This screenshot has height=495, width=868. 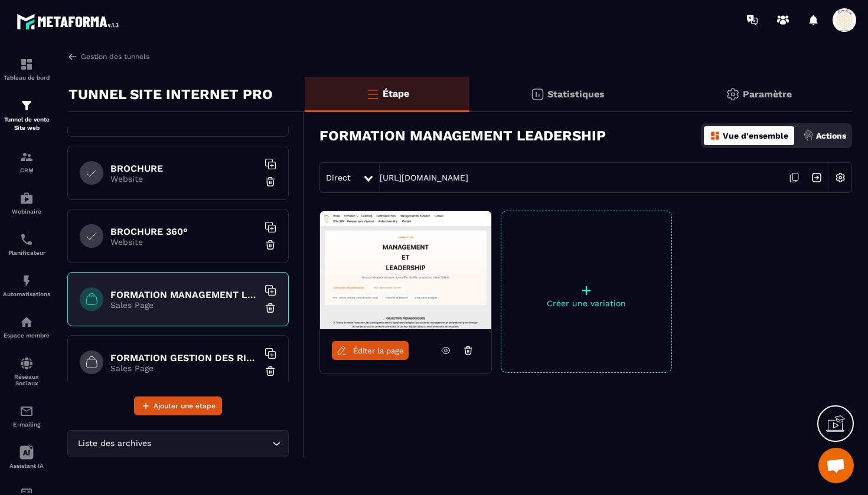 What do you see at coordinates (69, 21) in the screenshot?
I see `img: logo` at bounding box center [69, 21].